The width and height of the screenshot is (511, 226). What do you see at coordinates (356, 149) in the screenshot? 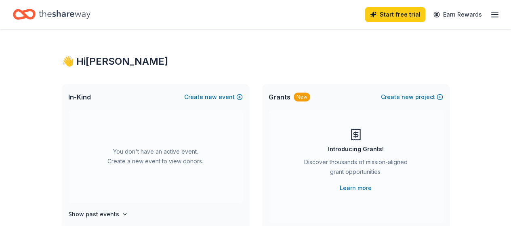
I see `div: Introducing Grants!` at bounding box center [356, 149].